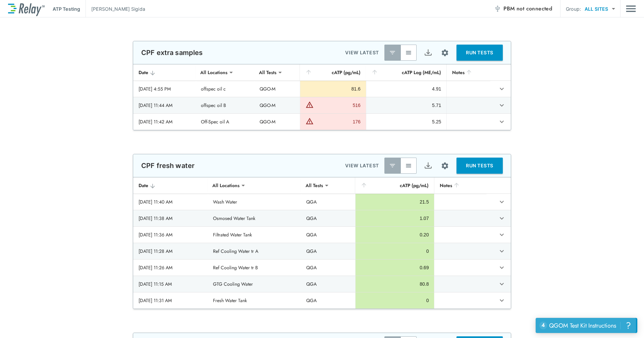 The width and height of the screenshot is (644, 338). I want to click on td: Osmosed Water Tank, so click(254, 218).